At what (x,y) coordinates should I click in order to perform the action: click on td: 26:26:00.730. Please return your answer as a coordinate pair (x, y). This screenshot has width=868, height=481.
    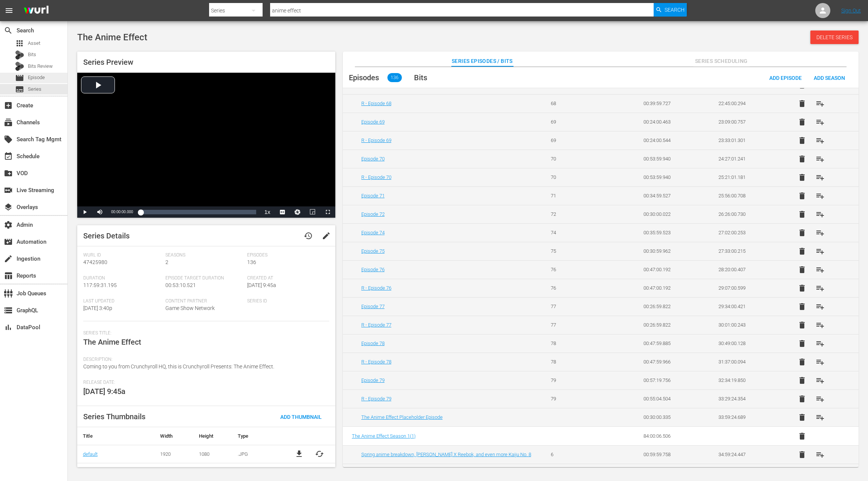
    Looking at the image, I should click on (747, 214).